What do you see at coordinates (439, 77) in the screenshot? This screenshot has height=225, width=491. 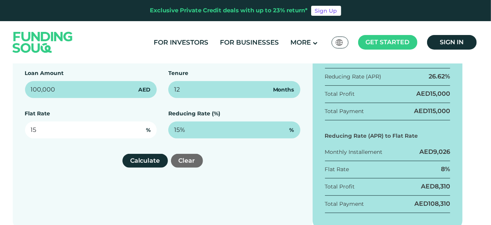 I see `div: 26.62%` at bounding box center [439, 77].